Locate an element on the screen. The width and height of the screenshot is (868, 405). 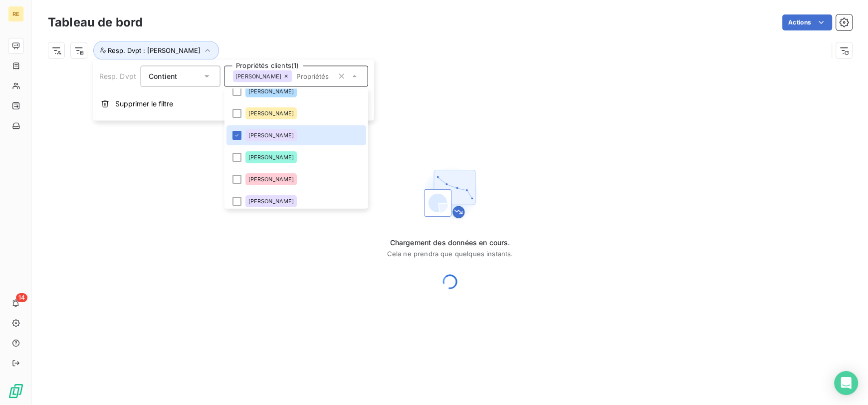
span: 14 is located at coordinates (21, 298).